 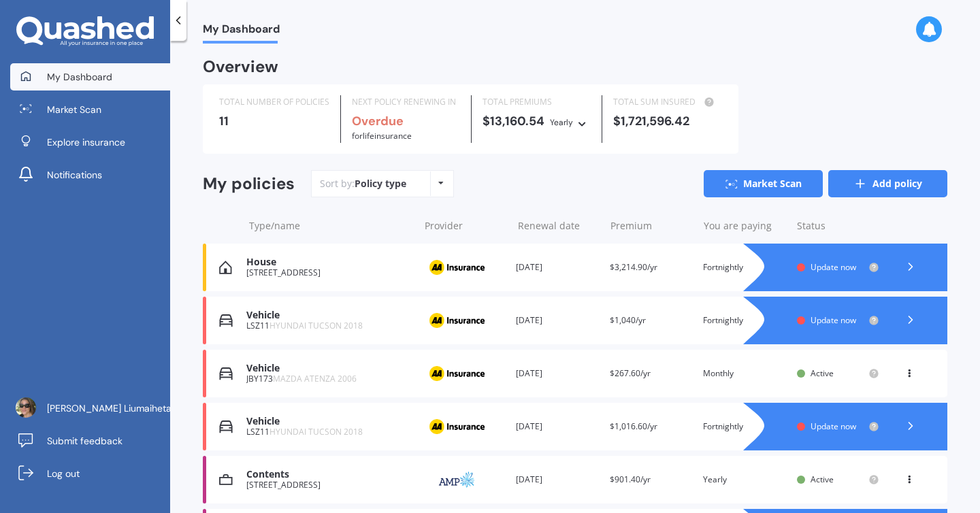 I want to click on a: Submit feedback, so click(x=90, y=440).